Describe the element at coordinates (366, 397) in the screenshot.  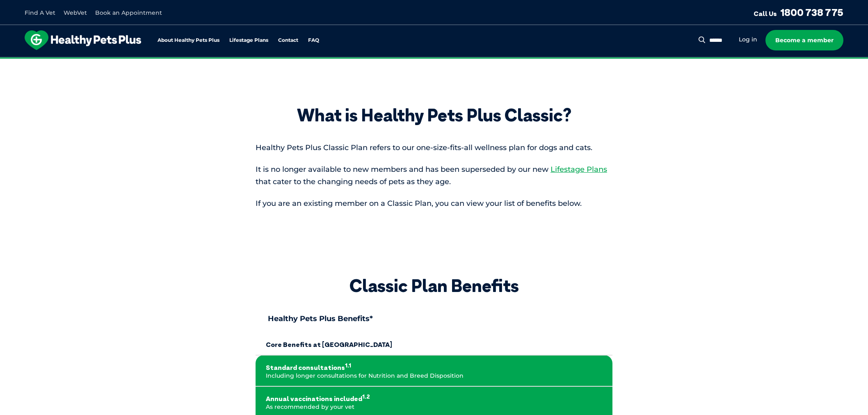
I see `sup: 1.2` at that location.